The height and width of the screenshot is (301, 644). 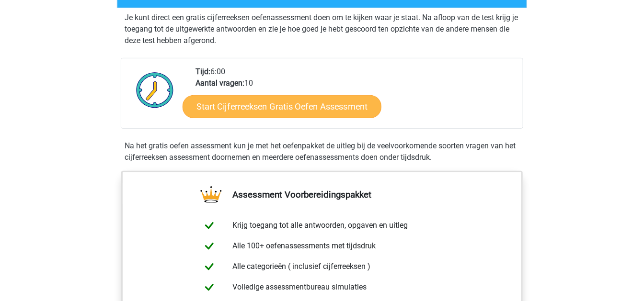 What do you see at coordinates (155, 90) in the screenshot?
I see `img: Klok` at bounding box center [155, 90].